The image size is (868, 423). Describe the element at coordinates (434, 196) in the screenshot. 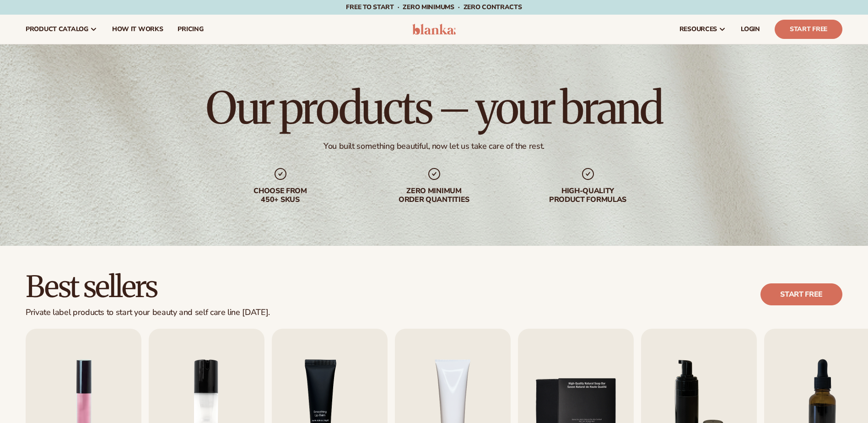

I see `div: Zero minimum order quantities` at that location.